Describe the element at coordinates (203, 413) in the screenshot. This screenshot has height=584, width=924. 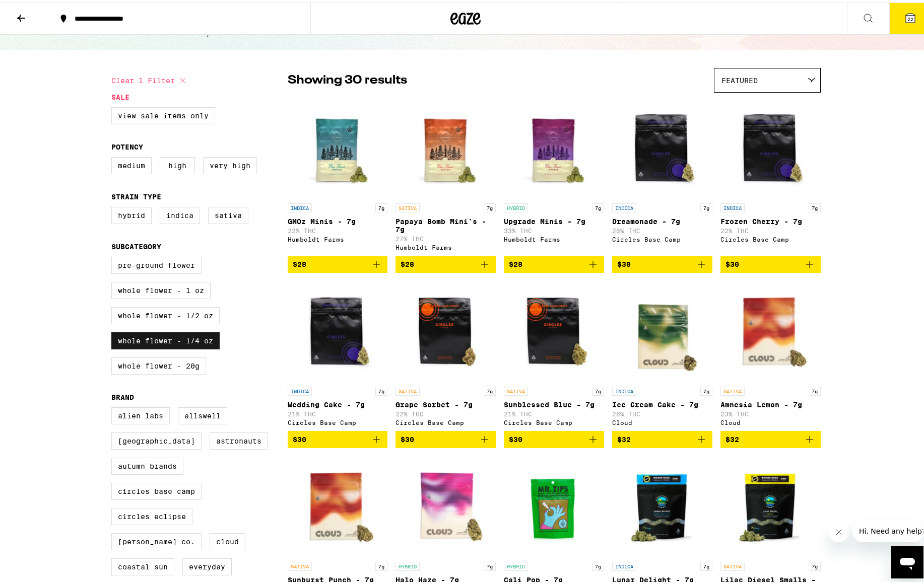
I see `label: Allswell` at that location.